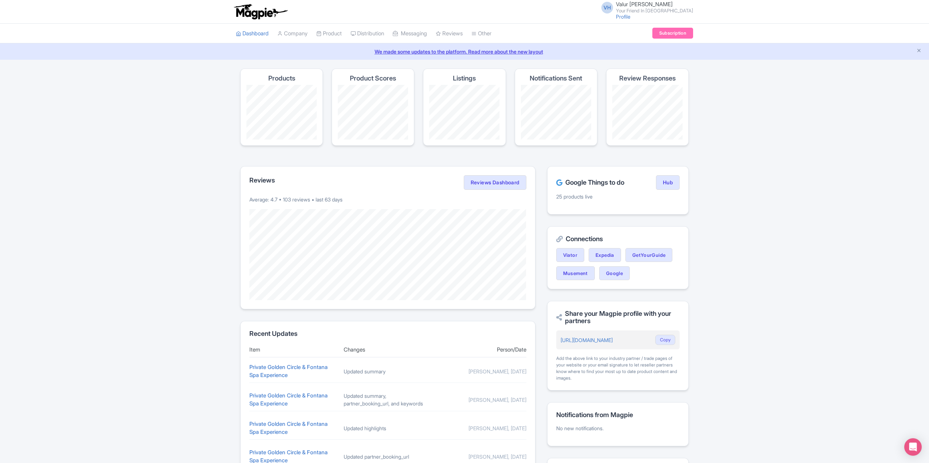 This screenshot has height=463, width=929. What do you see at coordinates (618, 239) in the screenshot?
I see `h2: Connections` at bounding box center [618, 239].